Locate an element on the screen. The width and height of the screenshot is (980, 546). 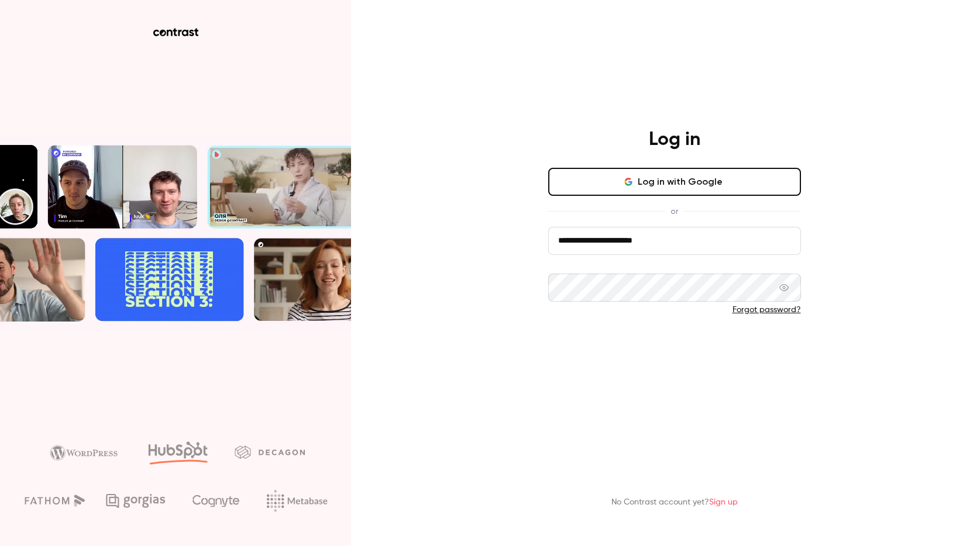
span: or is located at coordinates (674, 211).